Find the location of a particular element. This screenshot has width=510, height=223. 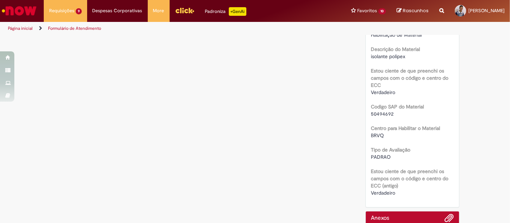

span: 10 is located at coordinates (382, 11).